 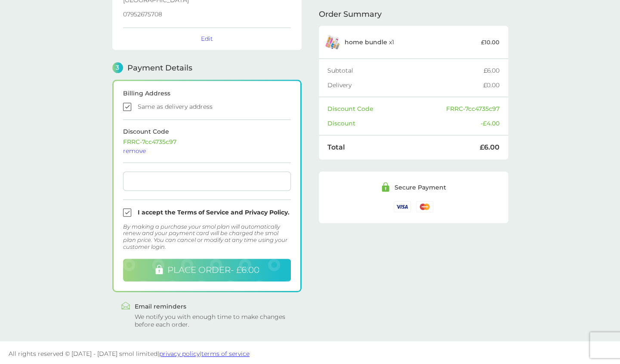 I want to click on span: Order Summary, so click(x=350, y=14).